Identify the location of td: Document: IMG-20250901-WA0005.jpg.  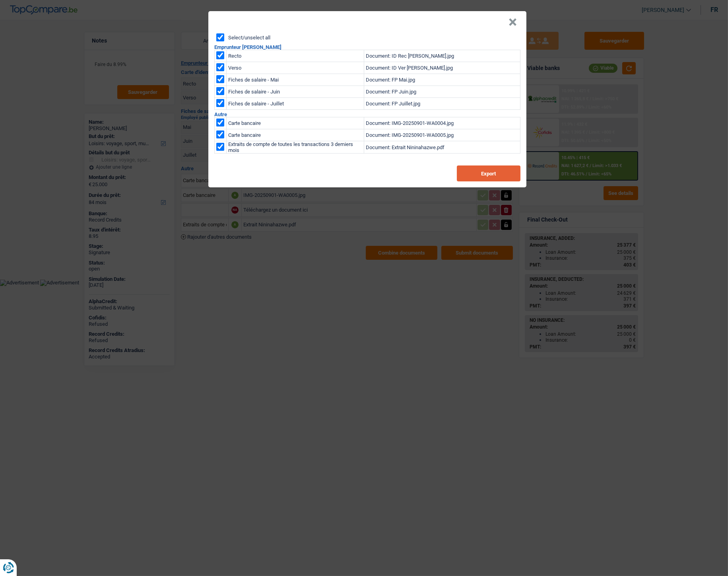
(442, 135).